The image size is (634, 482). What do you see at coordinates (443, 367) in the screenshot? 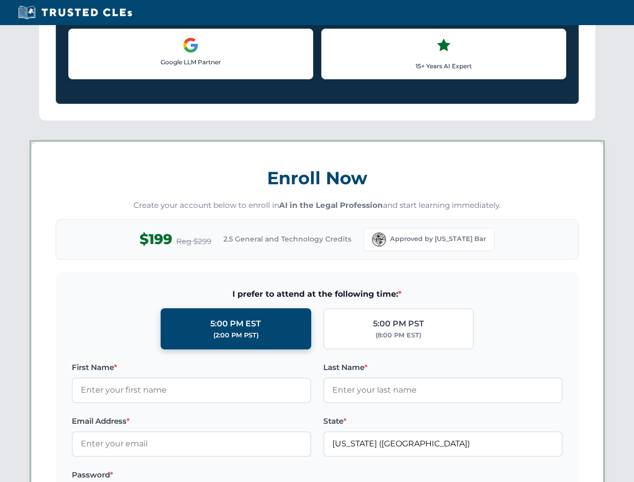
I see `label: Last Name` at bounding box center [443, 367].